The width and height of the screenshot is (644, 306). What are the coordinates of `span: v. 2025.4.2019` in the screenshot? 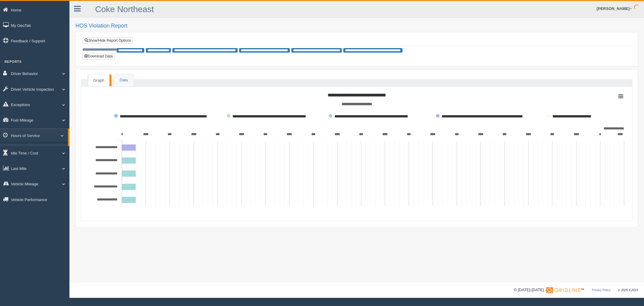 It's located at (628, 290).